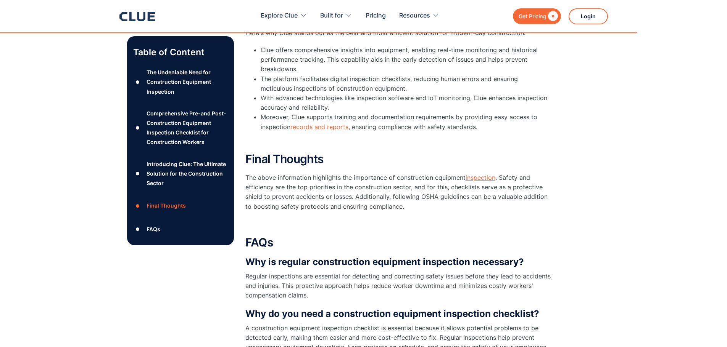  What do you see at coordinates (398, 192) in the screenshot?
I see `p: The above information highlights the importance of construction equipment . Safety and efficiency...` at bounding box center [398, 192].